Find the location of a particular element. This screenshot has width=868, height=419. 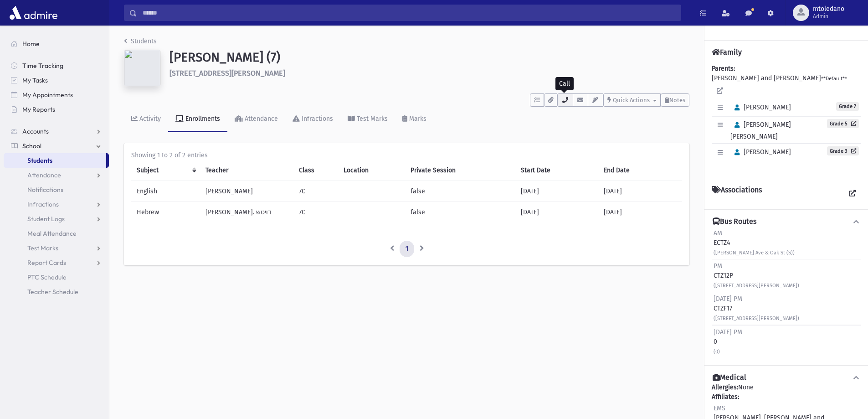

h4: Associations is located at coordinates (737, 194).